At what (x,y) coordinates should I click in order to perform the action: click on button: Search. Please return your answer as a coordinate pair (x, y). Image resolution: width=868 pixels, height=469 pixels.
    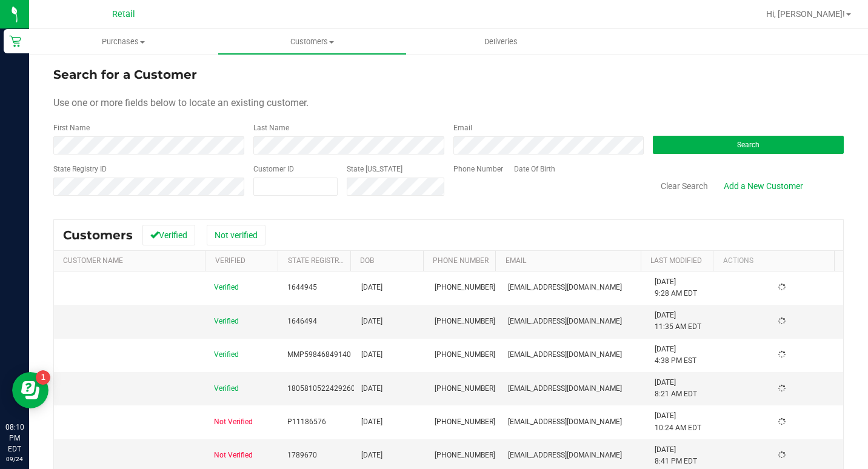
    Looking at the image, I should click on (748, 145).